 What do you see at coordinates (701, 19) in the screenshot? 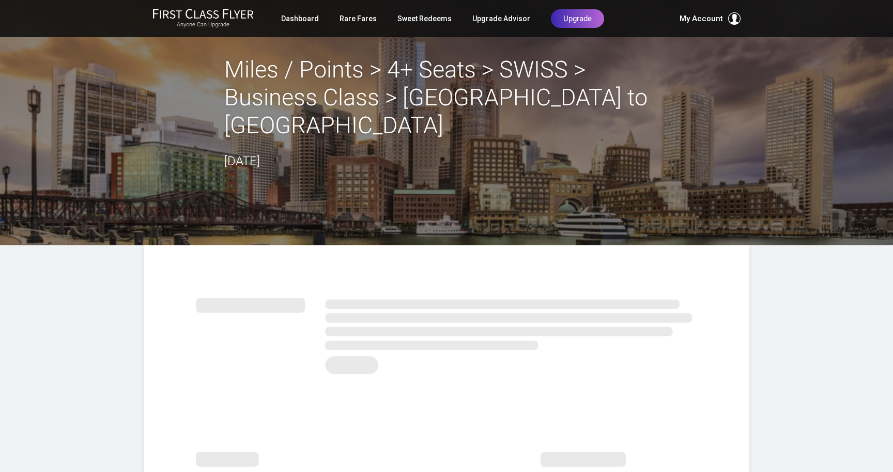
I see `span: My Account` at bounding box center [701, 19].